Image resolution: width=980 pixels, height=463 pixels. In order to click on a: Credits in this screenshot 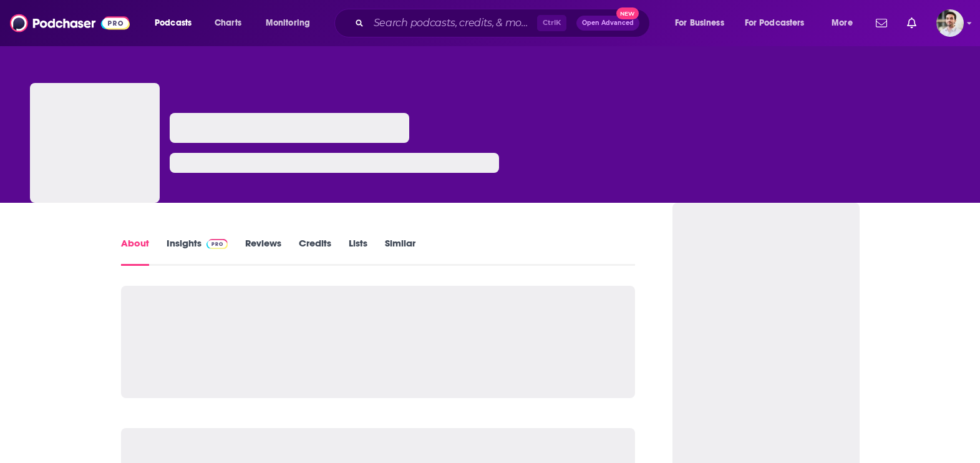, I will do `click(315, 251)`.